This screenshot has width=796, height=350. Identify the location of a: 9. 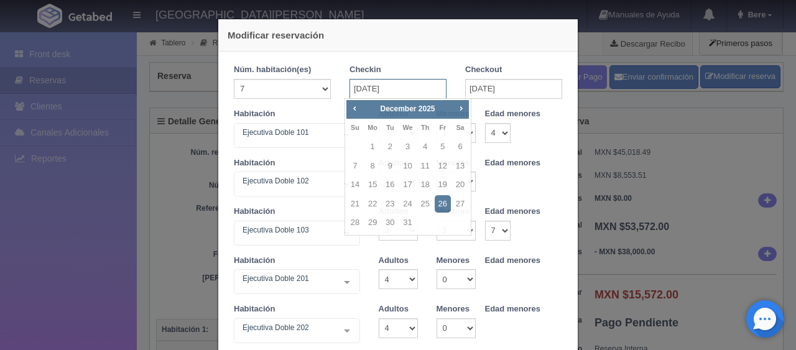
(390, 166).